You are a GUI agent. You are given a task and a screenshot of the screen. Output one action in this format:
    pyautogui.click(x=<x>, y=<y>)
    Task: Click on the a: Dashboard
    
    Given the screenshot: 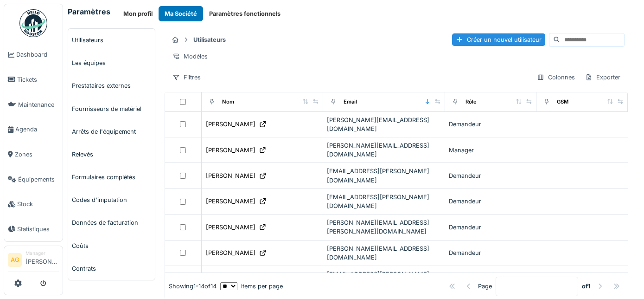 What is the action you would take?
    pyautogui.click(x=33, y=55)
    